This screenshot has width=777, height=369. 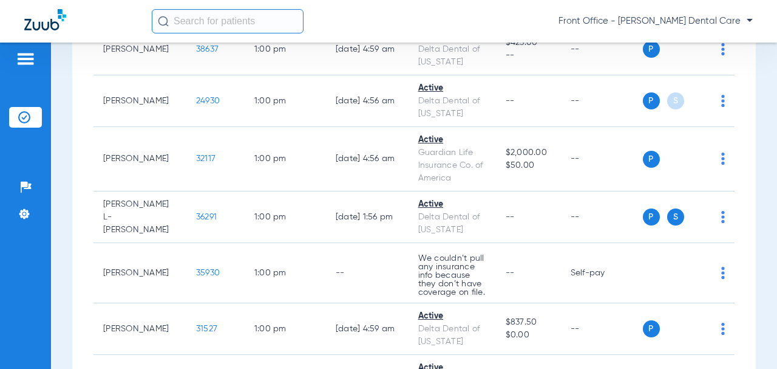 What do you see at coordinates (528, 335) in the screenshot?
I see `span: $0.00` at bounding box center [528, 335].